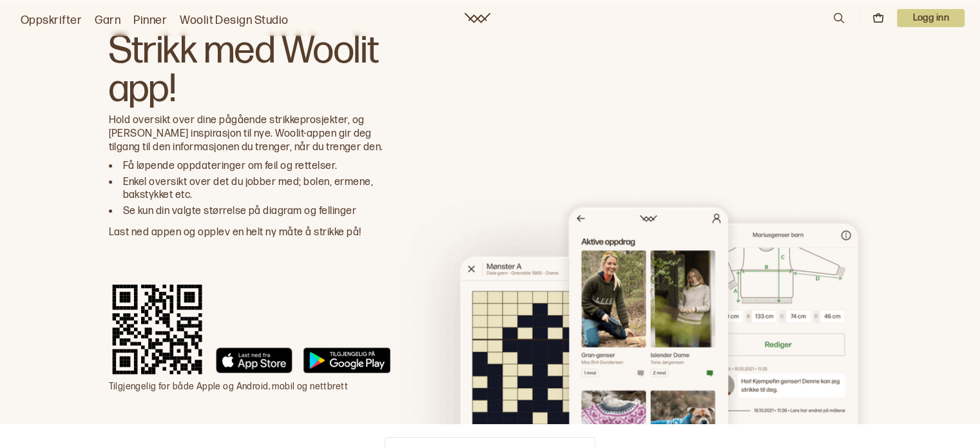  What do you see at coordinates (234, 21) in the screenshot?
I see `a: Woolit Design Studio` at bounding box center [234, 21].